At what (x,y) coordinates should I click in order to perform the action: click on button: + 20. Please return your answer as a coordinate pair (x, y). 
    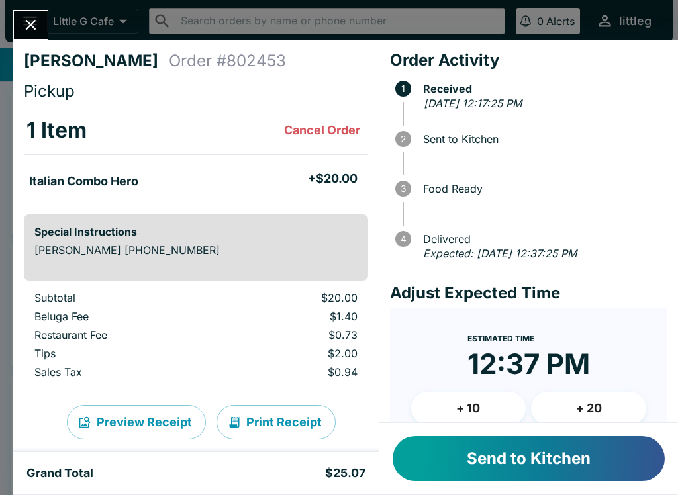
    Looking at the image, I should click on (589, 409).